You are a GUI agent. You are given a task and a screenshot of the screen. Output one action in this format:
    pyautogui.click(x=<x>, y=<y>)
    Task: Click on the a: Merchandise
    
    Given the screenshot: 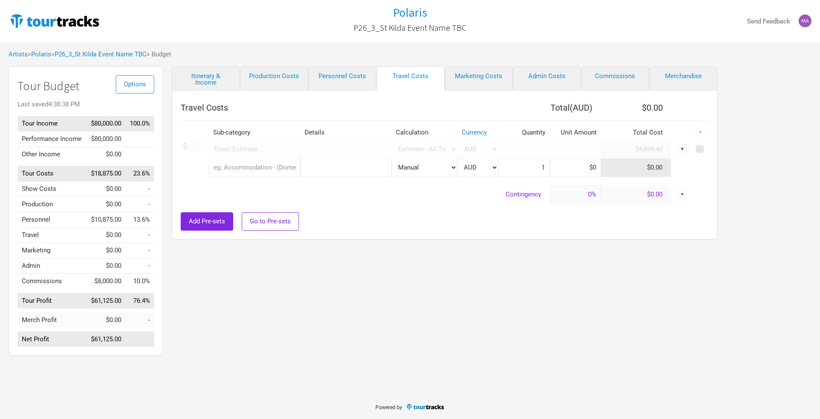 What is the action you would take?
    pyautogui.click(x=683, y=78)
    